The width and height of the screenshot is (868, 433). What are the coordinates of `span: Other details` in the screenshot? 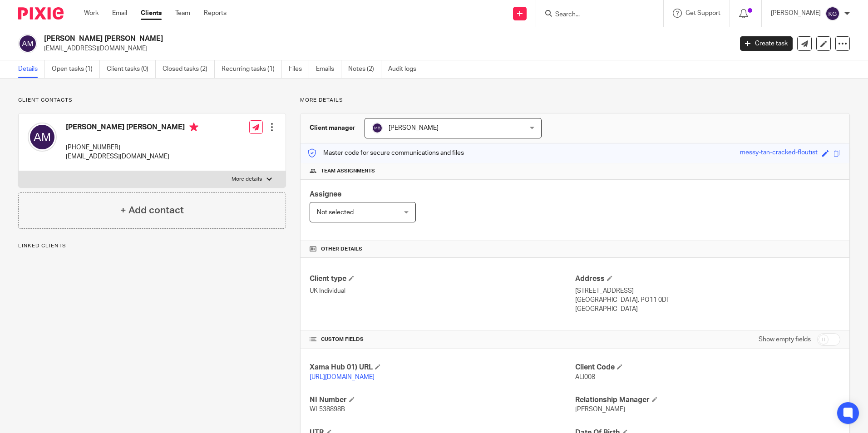 It's located at (342, 250).